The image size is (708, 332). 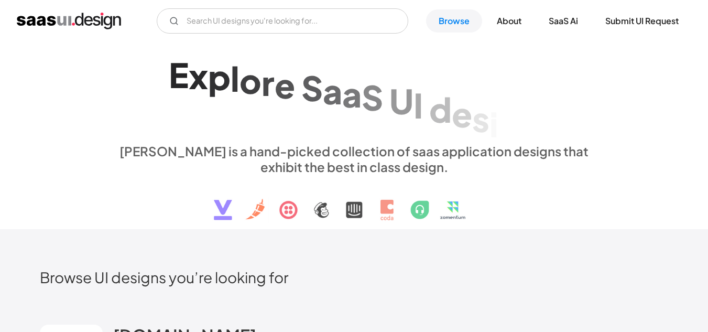 I want to click on div: r, so click(x=268, y=82).